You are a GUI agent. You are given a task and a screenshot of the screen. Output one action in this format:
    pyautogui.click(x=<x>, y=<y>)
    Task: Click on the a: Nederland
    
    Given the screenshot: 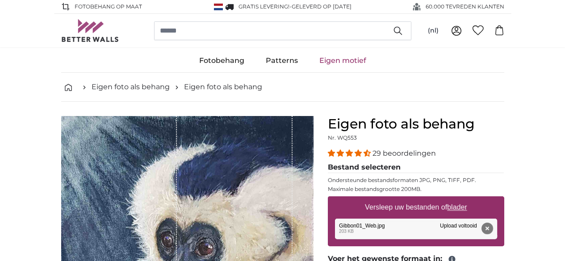 What is the action you would take?
    pyautogui.click(x=218, y=7)
    